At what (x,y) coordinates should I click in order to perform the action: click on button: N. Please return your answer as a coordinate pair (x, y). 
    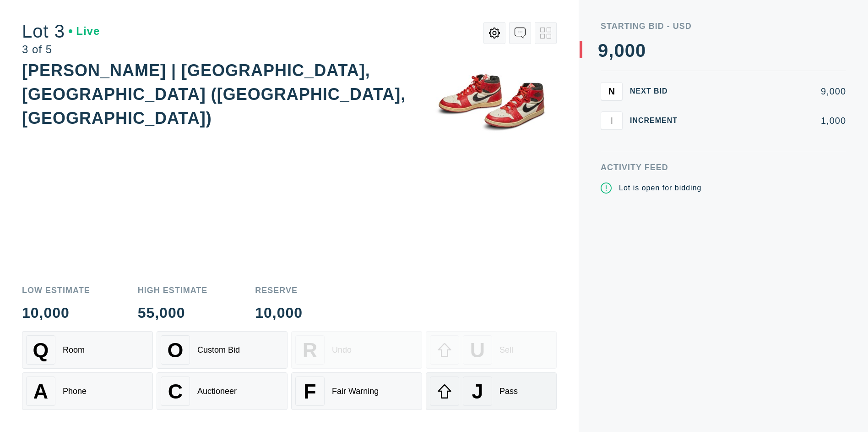
    Looking at the image, I should click on (612, 91).